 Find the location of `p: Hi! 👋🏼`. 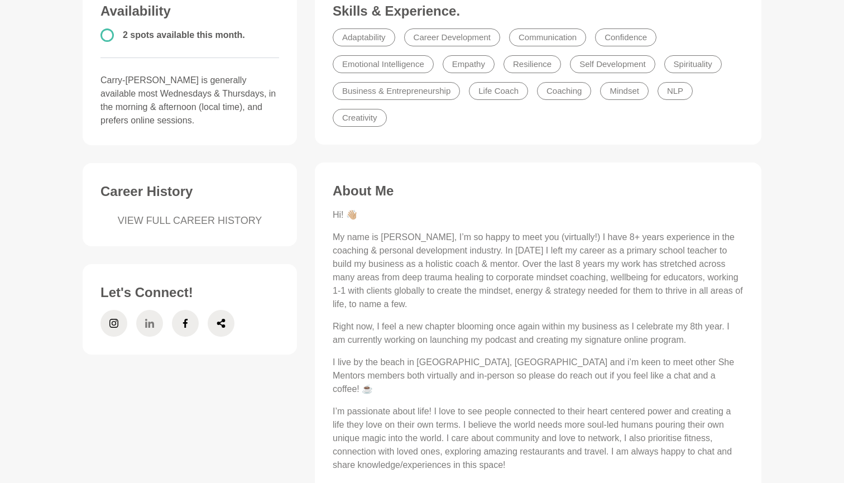

p: Hi! 👋🏼 is located at coordinates (538, 215).